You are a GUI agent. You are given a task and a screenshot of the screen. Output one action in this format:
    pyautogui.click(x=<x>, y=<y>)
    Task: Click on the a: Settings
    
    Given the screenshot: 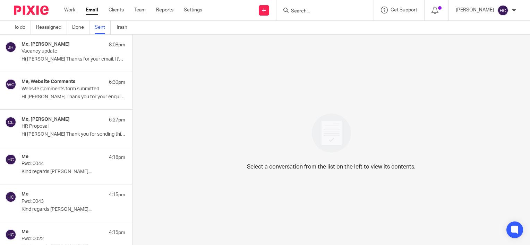 What is the action you would take?
    pyautogui.click(x=193, y=10)
    